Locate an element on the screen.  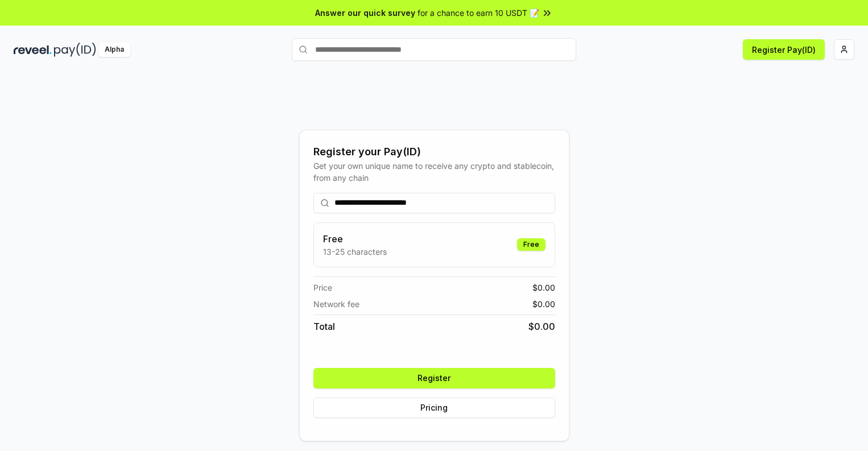
img: reveel_dark is located at coordinates (32, 49).